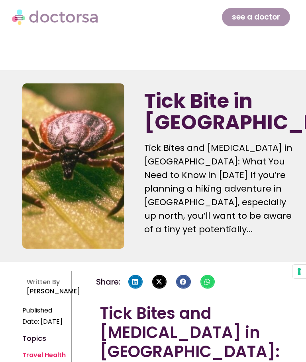 The width and height of the screenshot is (306, 362). Describe the element at coordinates (108, 281) in the screenshot. I see `h4: Share:` at that location.